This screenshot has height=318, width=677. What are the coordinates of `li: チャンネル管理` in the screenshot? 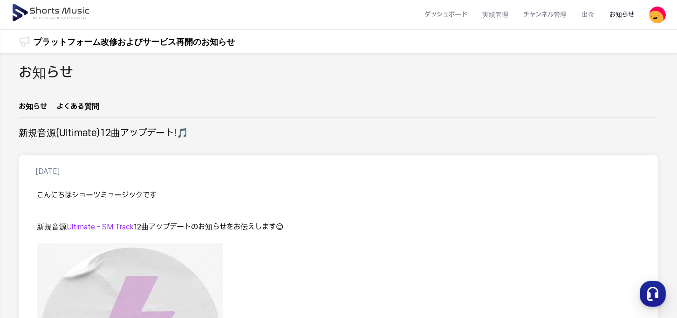 It's located at (545, 14).